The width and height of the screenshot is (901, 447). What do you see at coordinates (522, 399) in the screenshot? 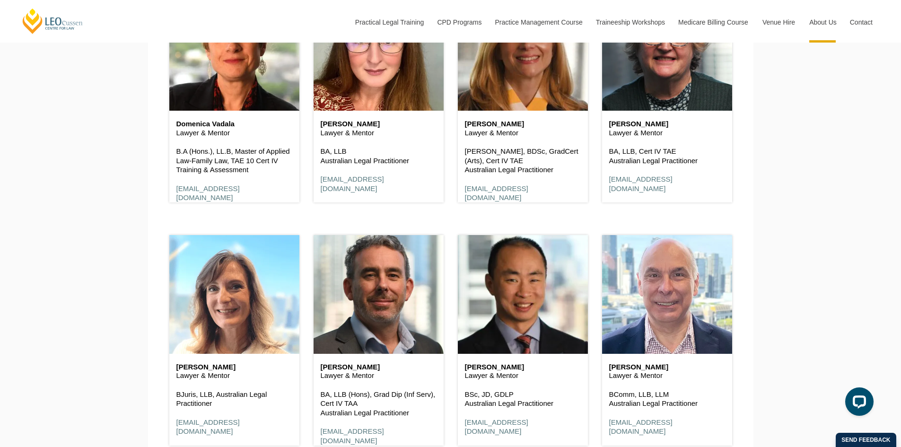
I see `p: BSc, JD, GDLP Australian Legal Practitioner` at bounding box center [522, 399].